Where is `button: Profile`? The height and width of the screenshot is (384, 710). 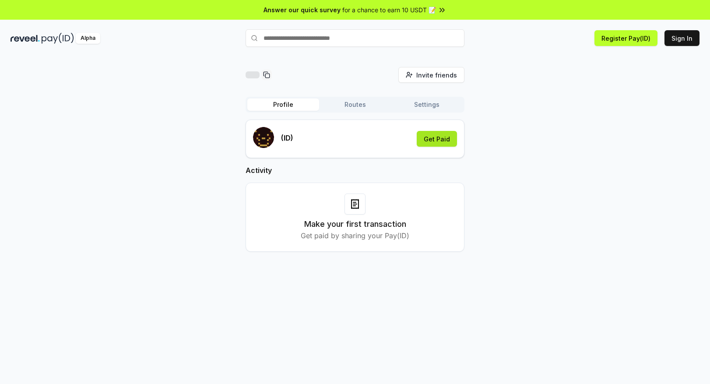 button: Profile is located at coordinates (283, 105).